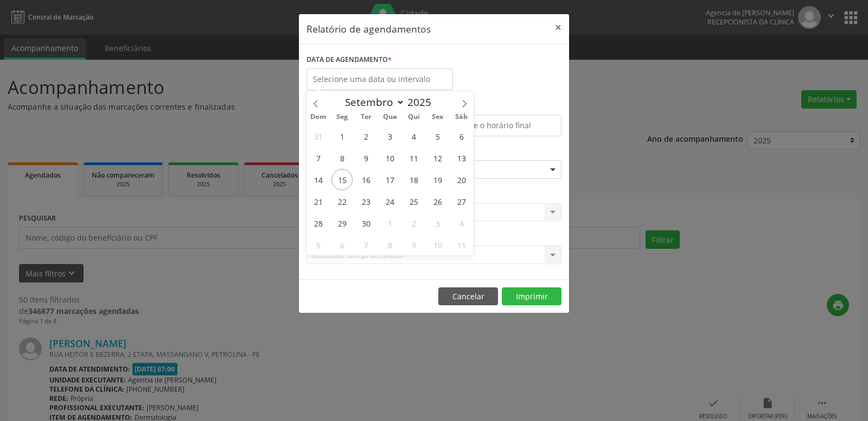 The image size is (868, 421). What do you see at coordinates (461, 245) in the screenshot?
I see `span: Outubro 11, 2025` at bounding box center [461, 245].